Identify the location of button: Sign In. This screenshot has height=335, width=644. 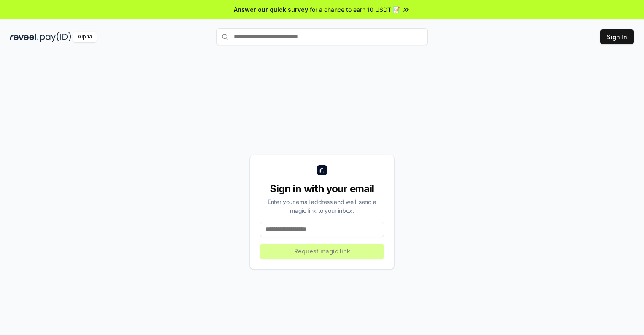
(617, 37).